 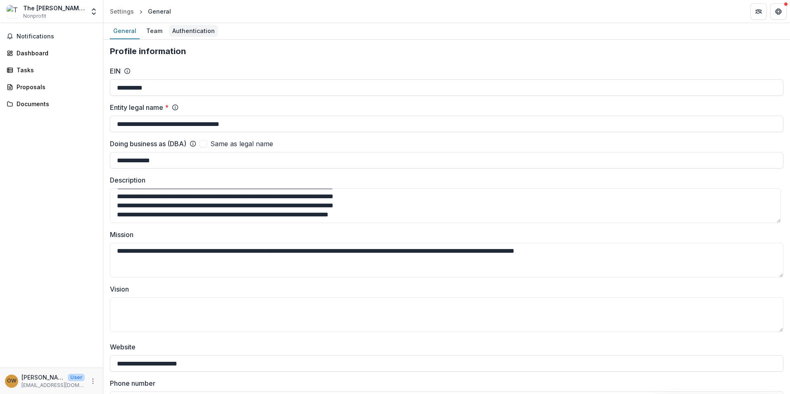 What do you see at coordinates (444, 383) in the screenshot?
I see `label: Phone number` at bounding box center [444, 383].